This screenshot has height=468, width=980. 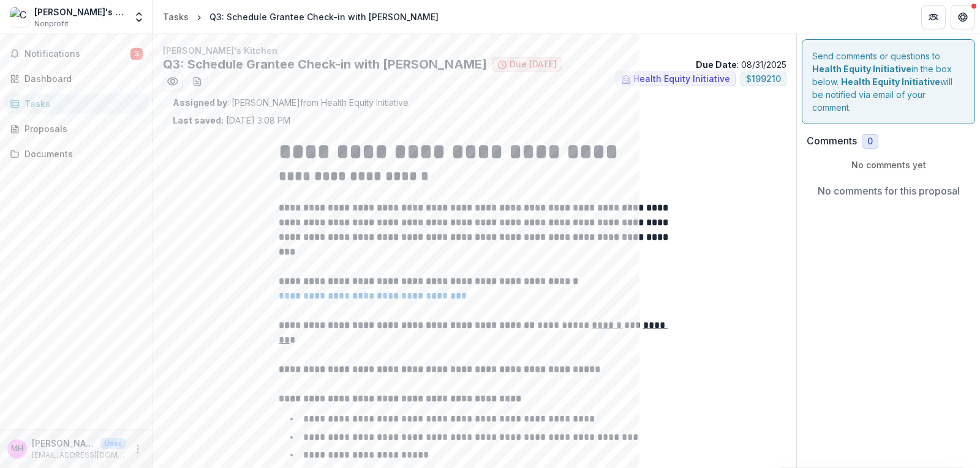 I want to click on a: Dashboard, so click(x=76, y=78).